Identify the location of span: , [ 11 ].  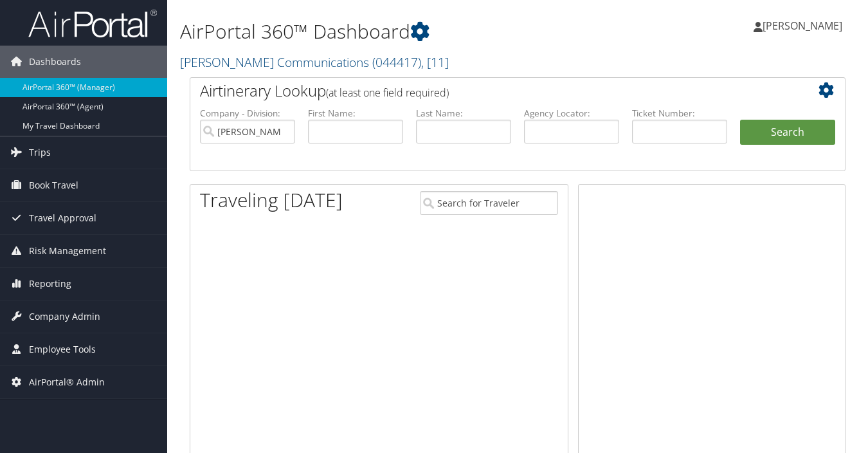
(435, 62).